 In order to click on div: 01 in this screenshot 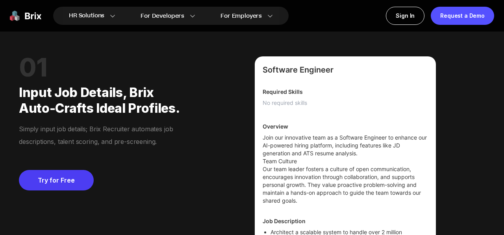, I will do `click(103, 67)`.